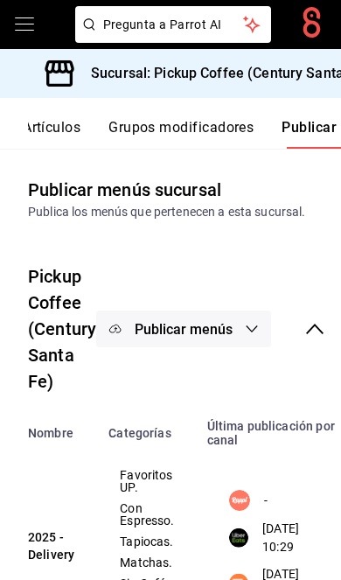  What do you see at coordinates (173, 24) in the screenshot?
I see `button: Pregunta a Parrot AI` at bounding box center [173, 24].